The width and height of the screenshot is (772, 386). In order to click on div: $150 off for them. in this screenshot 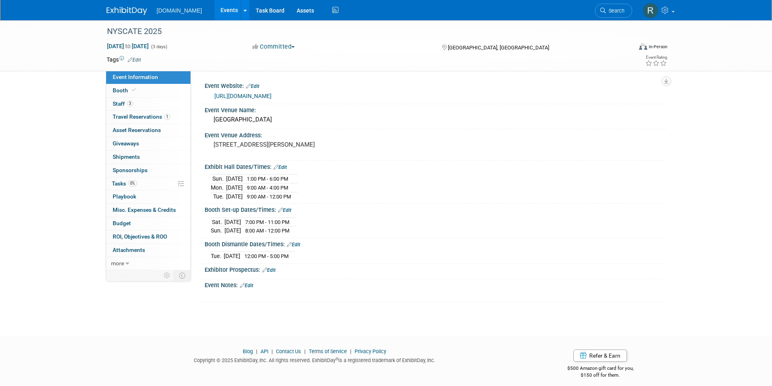, I will do `click(600, 375)`.